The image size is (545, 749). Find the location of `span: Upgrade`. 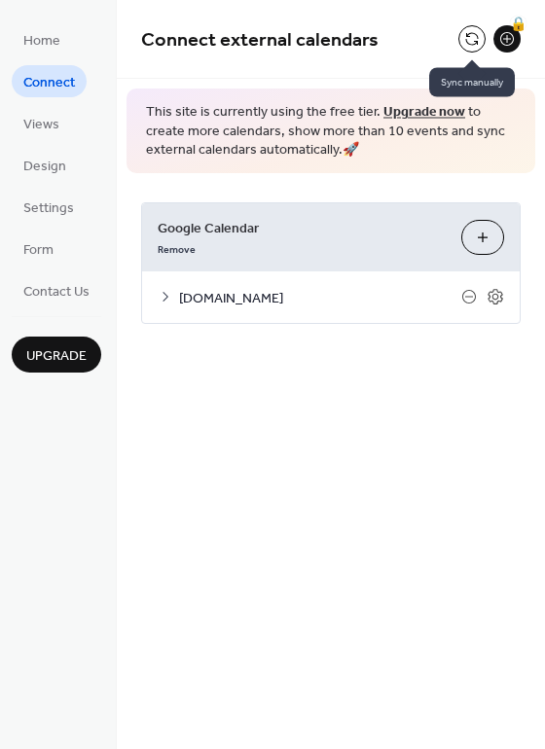

span: Upgrade is located at coordinates (56, 356).